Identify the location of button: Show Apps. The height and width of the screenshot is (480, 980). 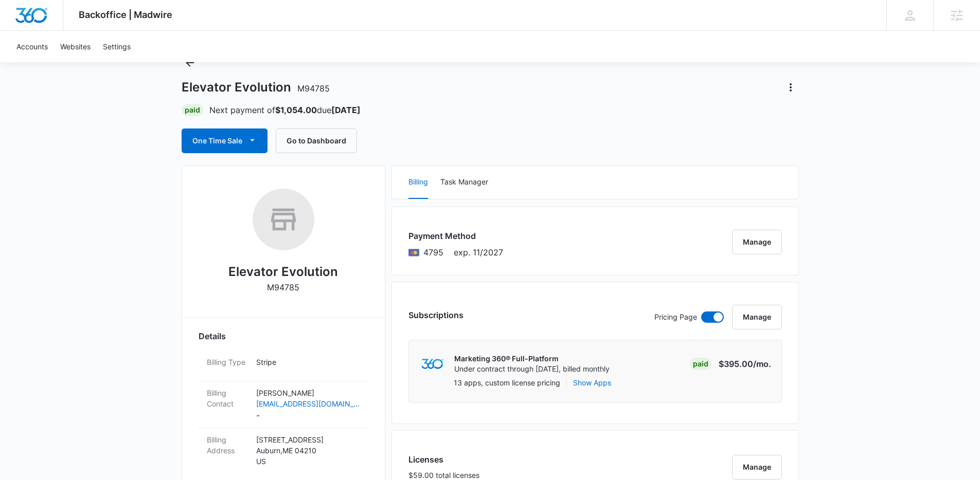
(592, 382).